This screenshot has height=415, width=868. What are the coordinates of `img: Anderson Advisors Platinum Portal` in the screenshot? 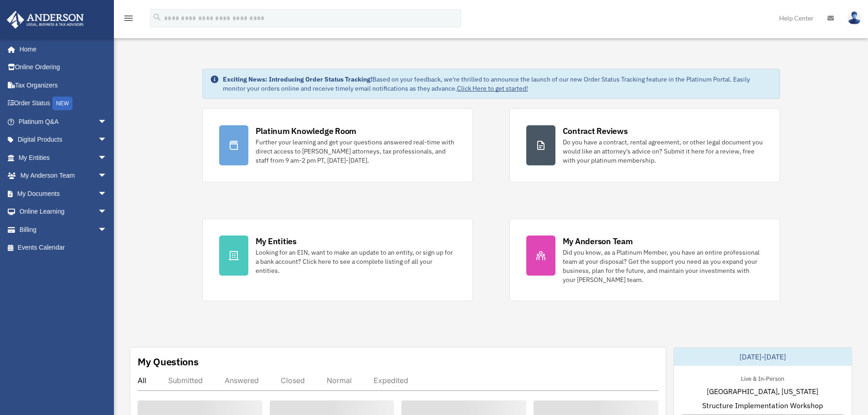 It's located at (45, 20).